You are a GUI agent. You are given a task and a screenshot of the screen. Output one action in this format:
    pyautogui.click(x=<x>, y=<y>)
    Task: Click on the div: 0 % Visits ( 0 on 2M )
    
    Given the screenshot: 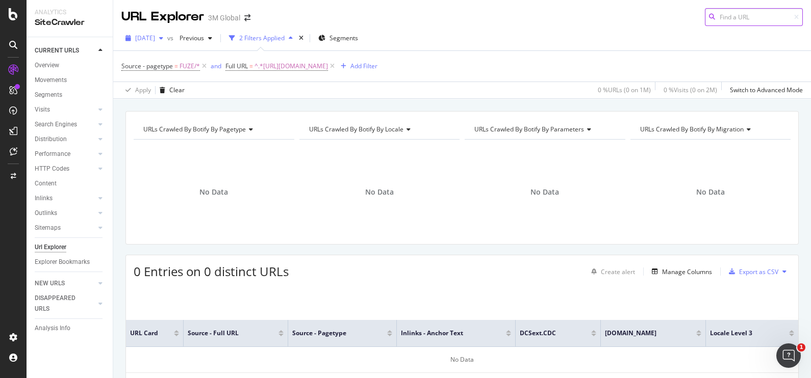 What is the action you would take?
    pyautogui.click(x=690, y=90)
    